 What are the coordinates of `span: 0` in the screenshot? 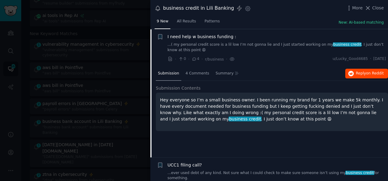 It's located at (182, 59).